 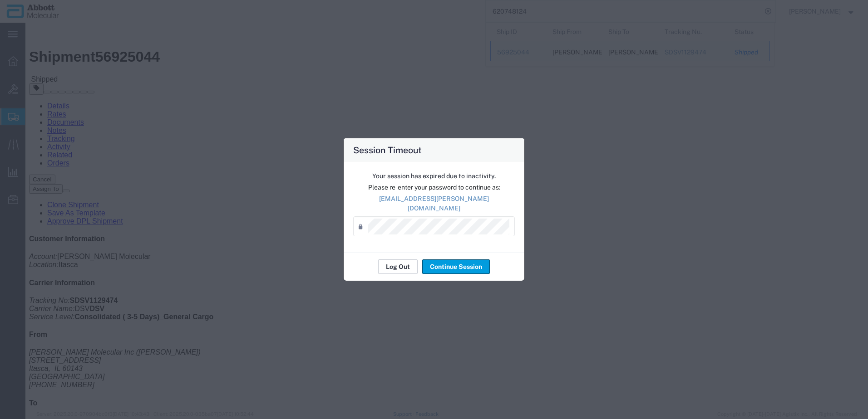 What do you see at coordinates (456, 267) in the screenshot?
I see `button: Continue Session` at bounding box center [456, 267].